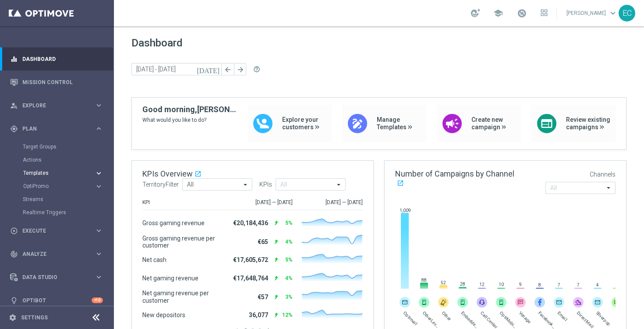 The width and height of the screenshot is (644, 329). Describe the element at coordinates (14, 231) in the screenshot. I see `i: play_circle_outline` at that location.